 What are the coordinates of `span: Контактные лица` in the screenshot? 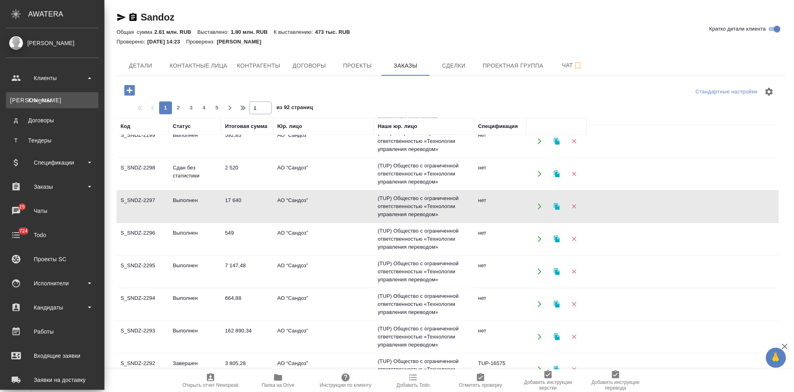 It's located at (199, 66).